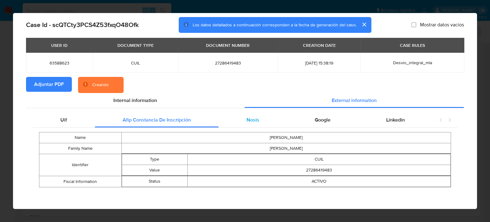  Describe the element at coordinates (49, 84) in the screenshot. I see `button: Adjuntar PDF` at that location.